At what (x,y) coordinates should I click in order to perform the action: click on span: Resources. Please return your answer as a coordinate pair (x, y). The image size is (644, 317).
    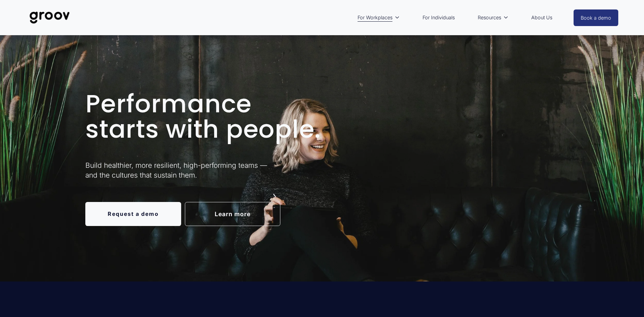
    Looking at the image, I should click on (489, 17).